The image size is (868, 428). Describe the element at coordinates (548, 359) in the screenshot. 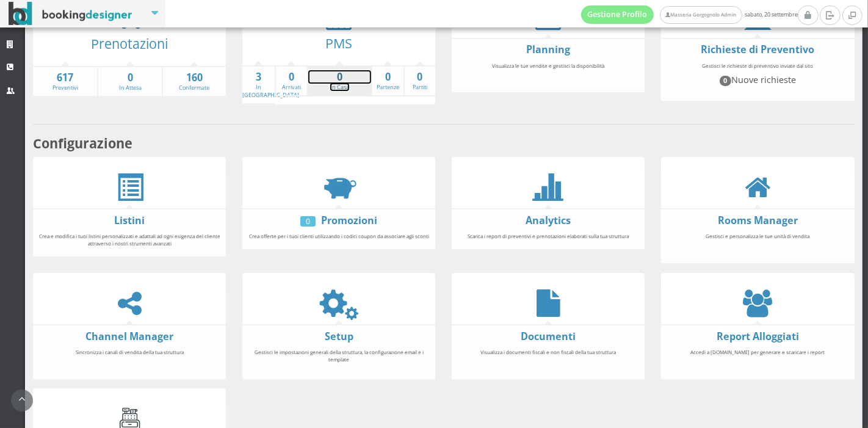

I see `div: Visualizza i documenti fiscali e non fiscali della tua struttura` at that location.